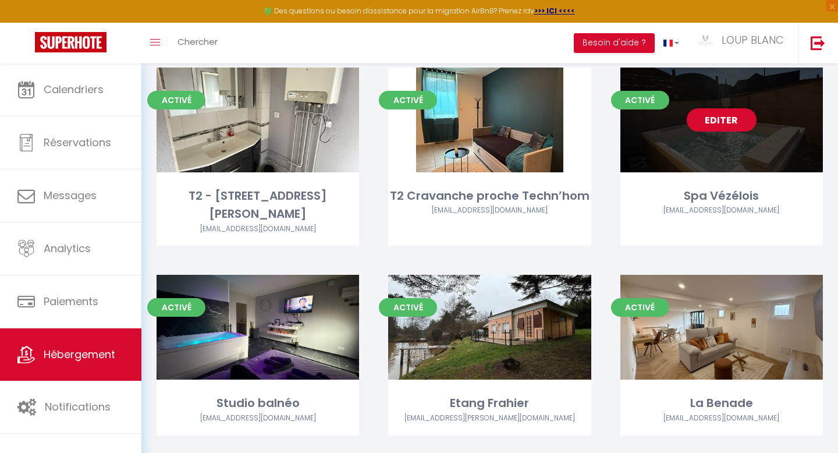 The width and height of the screenshot is (838, 453). Describe the element at coordinates (722, 403) in the screenshot. I see `div: La Benade` at that location.